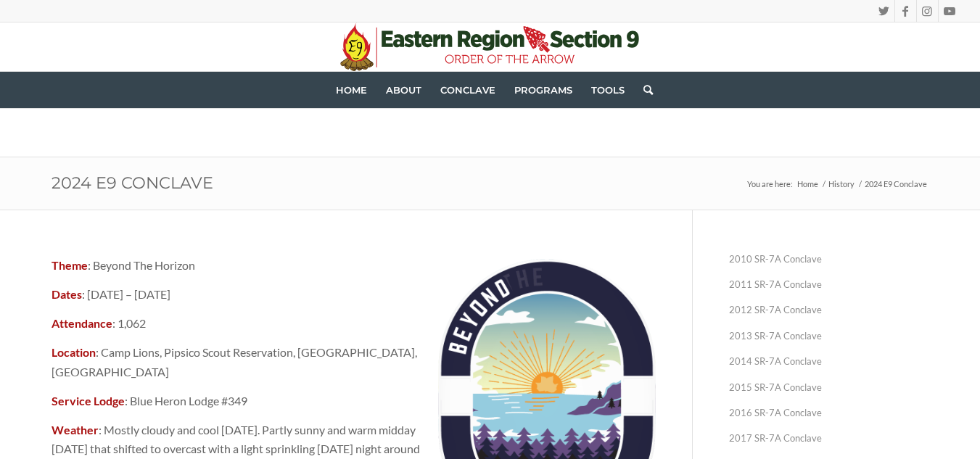 Image resolution: width=980 pixels, height=459 pixels. What do you see at coordinates (82, 322) in the screenshot?
I see `strong: Attendance` at bounding box center [82, 322].